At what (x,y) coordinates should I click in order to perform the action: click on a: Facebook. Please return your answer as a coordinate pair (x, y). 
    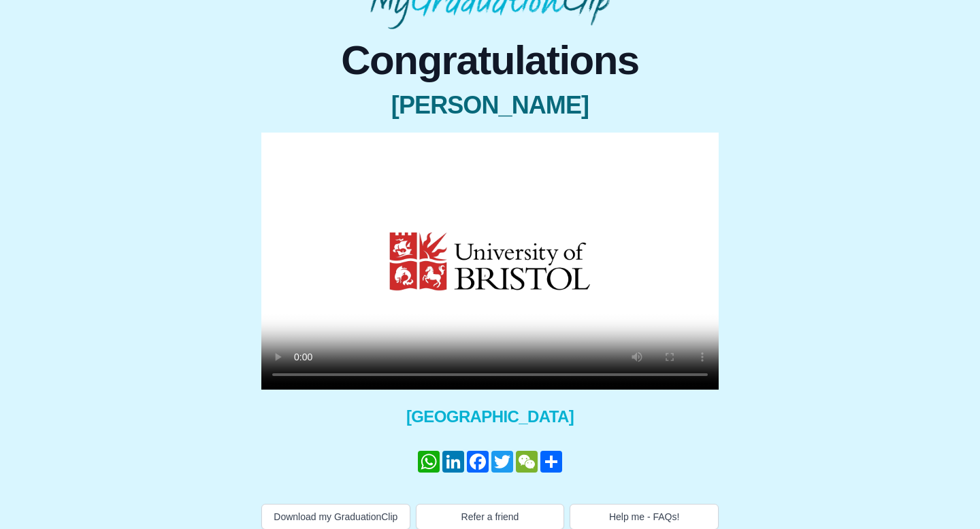
    Looking at the image, I should click on (477, 462).